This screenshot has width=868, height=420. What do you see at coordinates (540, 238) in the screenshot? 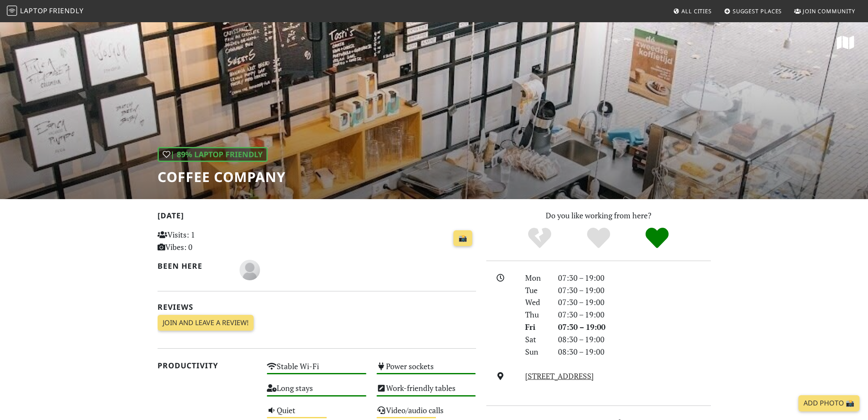
I see `div: No` at bounding box center [540, 238].